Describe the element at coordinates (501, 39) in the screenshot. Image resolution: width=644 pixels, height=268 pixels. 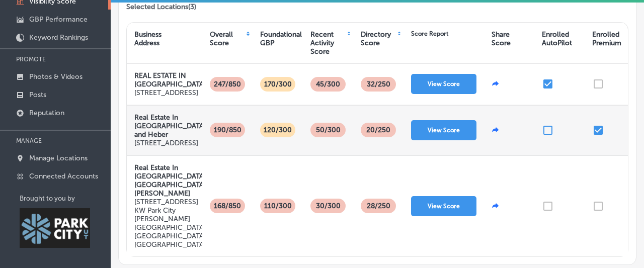
I see `div: Share Score` at that location.